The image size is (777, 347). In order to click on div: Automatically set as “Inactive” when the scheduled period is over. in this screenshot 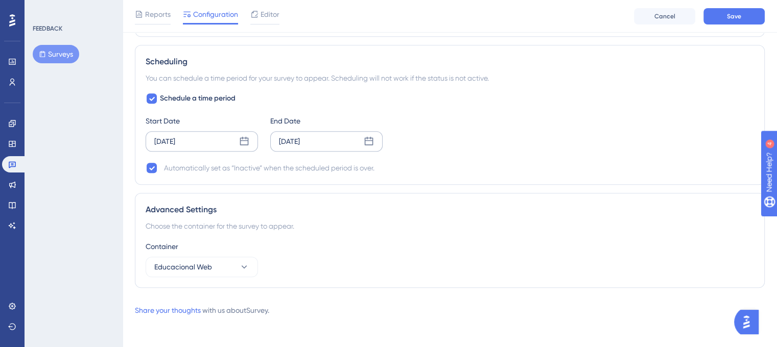, I will do `click(269, 168)`.